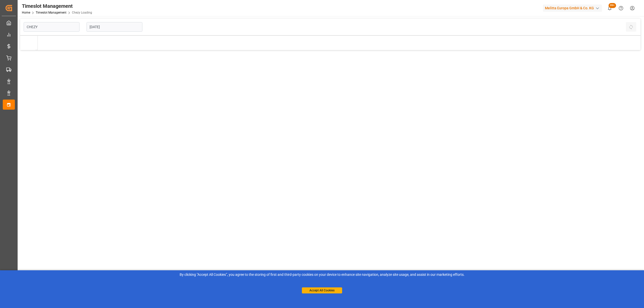 The width and height of the screenshot is (644, 308). I want to click on input: Type to search/select, so click(52, 27).